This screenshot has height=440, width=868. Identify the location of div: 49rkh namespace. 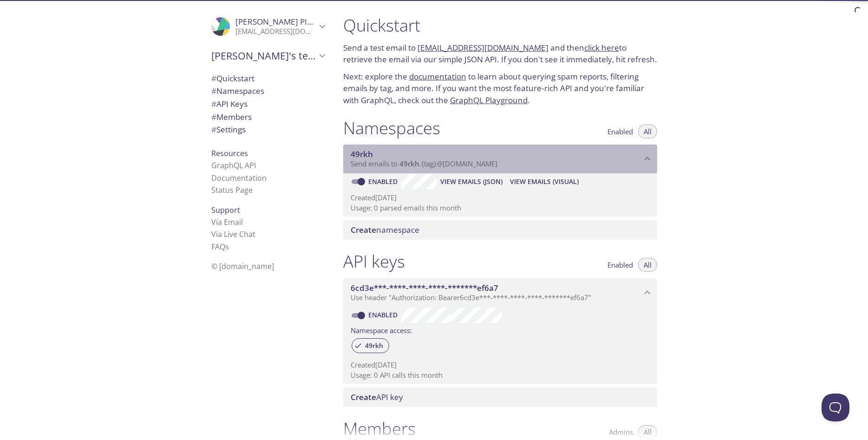
(500, 158).